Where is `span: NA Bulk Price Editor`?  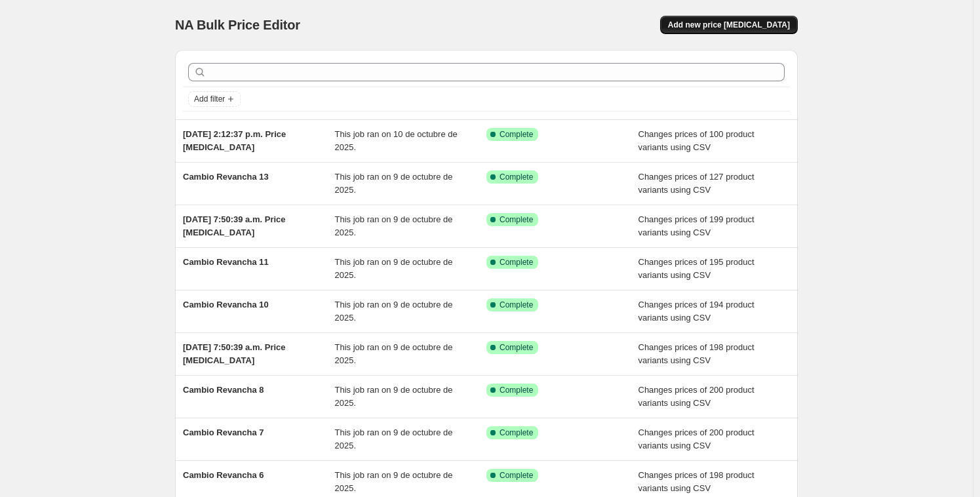
span: NA Bulk Price Editor is located at coordinates (238, 25).